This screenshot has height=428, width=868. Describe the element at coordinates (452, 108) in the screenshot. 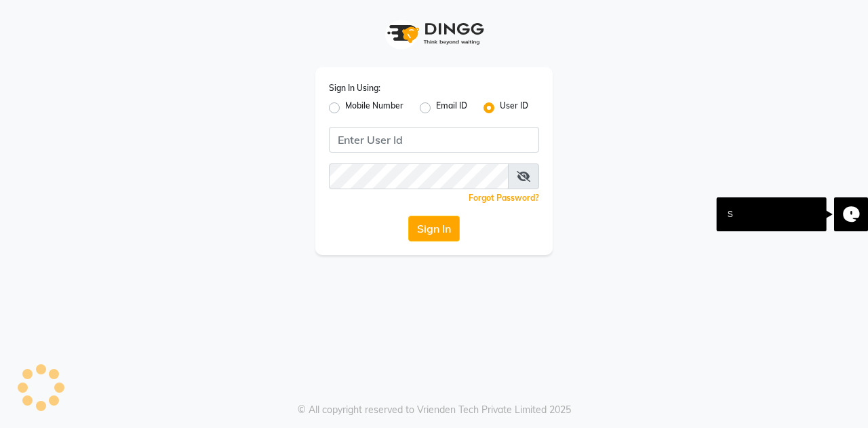

I see `label: Email ID` at that location.